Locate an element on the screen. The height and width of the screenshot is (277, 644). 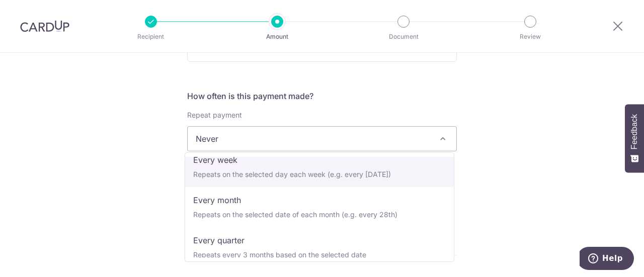
small: Repeats every 3 months based on the selected date is located at coordinates (279, 254).